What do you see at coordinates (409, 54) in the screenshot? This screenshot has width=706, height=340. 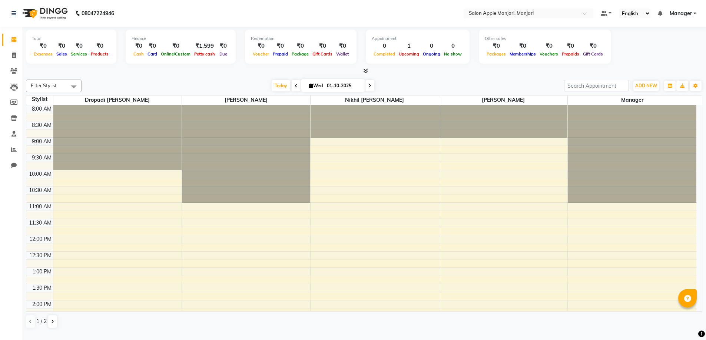 I see `span: Upcoming` at bounding box center [409, 54].